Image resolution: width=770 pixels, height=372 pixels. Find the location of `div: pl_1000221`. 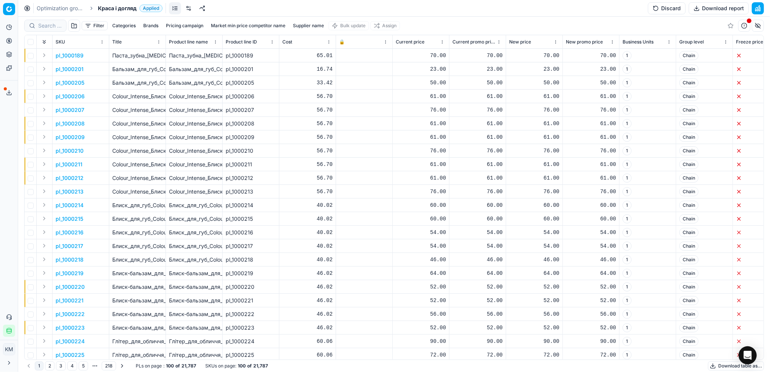

div: pl_1000221 is located at coordinates (251, 301).